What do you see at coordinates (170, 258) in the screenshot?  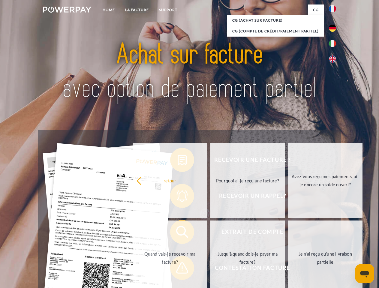 I see `div: Quand vais-je recevoir ma facture?` at bounding box center [170, 258].